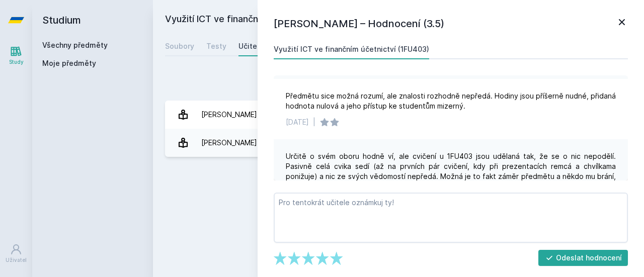 This screenshot has width=644, height=277. I want to click on a: Uživatel, so click(16, 253).